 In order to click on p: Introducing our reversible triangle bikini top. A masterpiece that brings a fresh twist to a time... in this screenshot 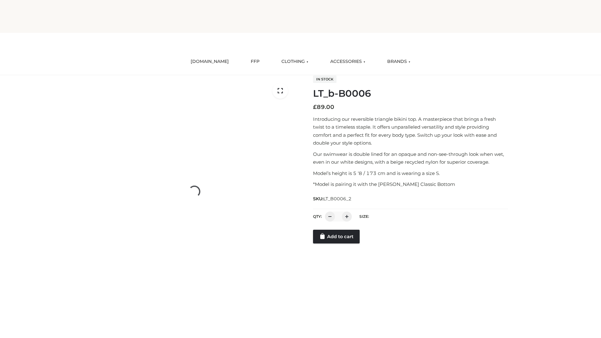, I will do `click(410, 131)`.